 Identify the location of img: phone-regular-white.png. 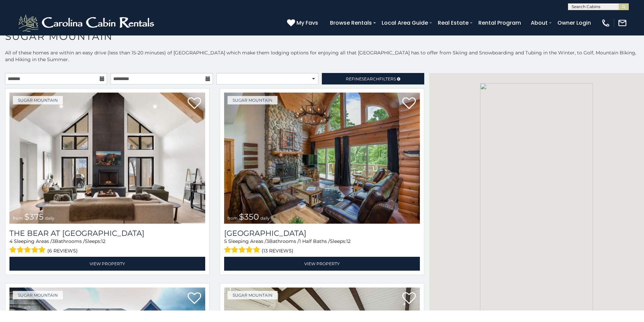
(606, 23).